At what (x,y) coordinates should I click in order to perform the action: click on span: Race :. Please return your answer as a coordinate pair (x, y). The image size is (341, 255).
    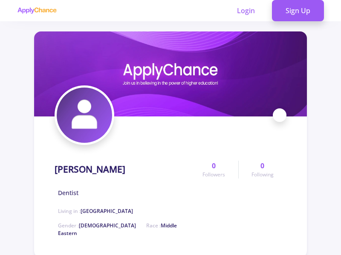
    Looking at the image, I should click on (117, 229).